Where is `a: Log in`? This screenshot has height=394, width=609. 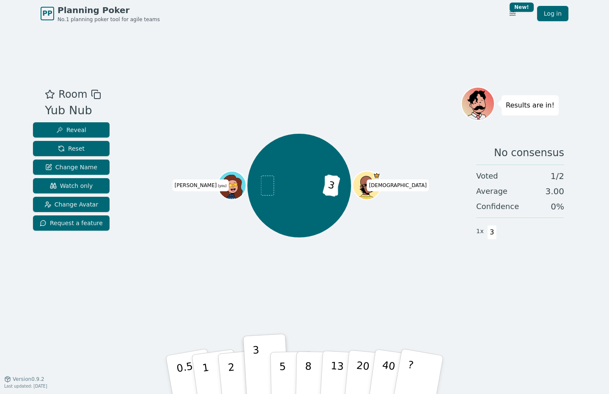
a: Log in is located at coordinates (553, 14).